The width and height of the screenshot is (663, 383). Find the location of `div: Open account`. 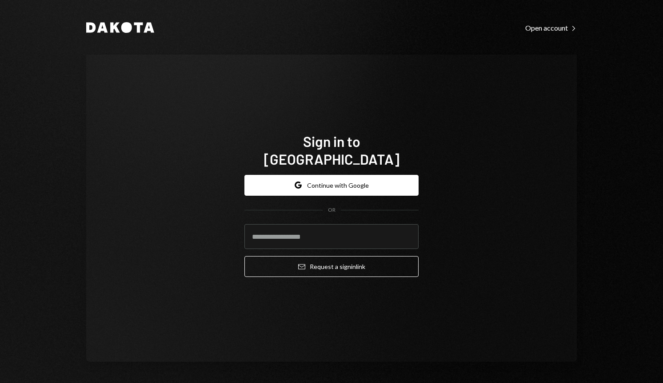

div: Open account is located at coordinates (551, 28).